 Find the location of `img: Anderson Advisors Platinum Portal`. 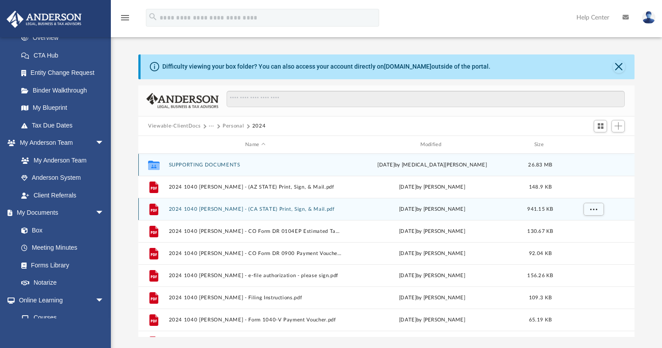

img: Anderson Advisors Platinum Portal is located at coordinates (44, 19).